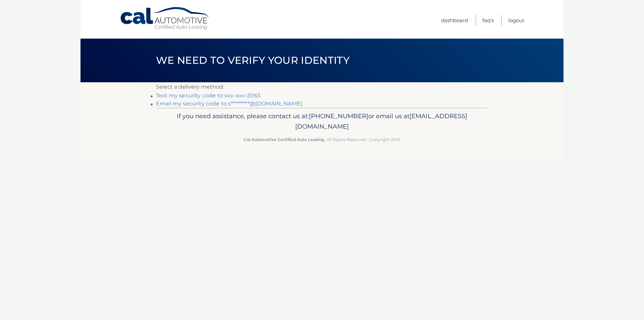  I want to click on span: We need to verify your identity, so click(253, 60).